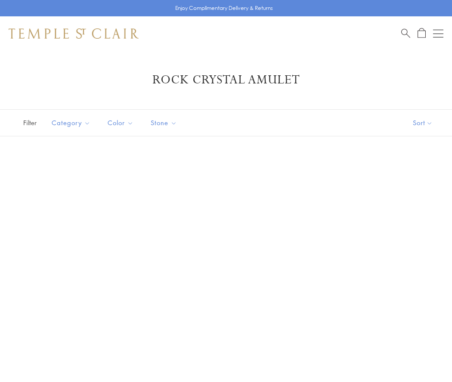 This screenshot has width=452, height=382. What do you see at coordinates (421, 33) in the screenshot?
I see `a: Open Shopping Bag` at bounding box center [421, 33].